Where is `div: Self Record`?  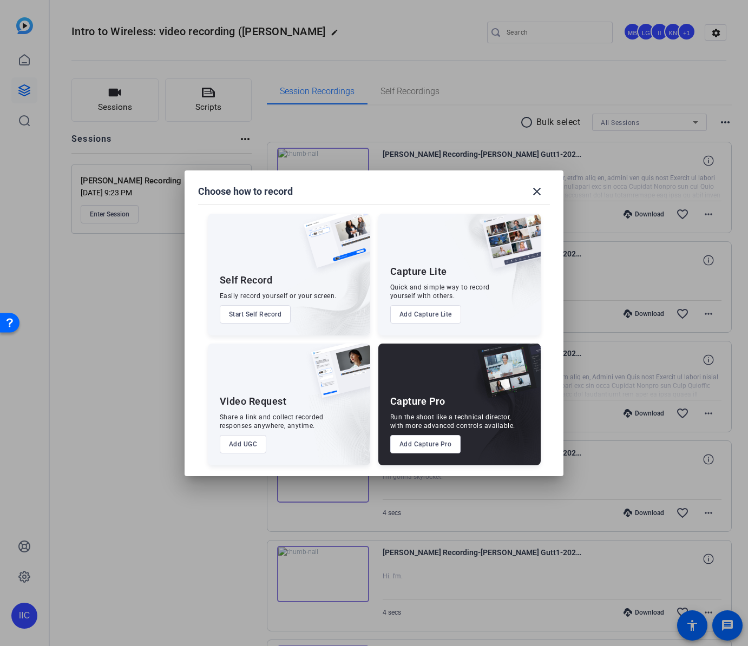 div: Self Record is located at coordinates (246, 280).